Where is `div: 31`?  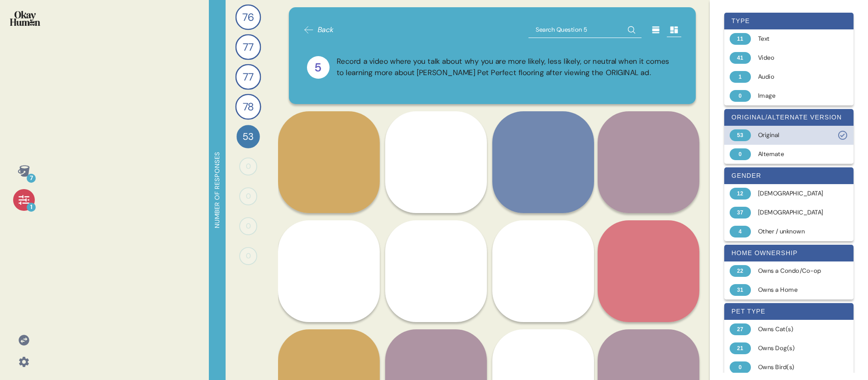 div: 31 is located at coordinates (740, 290).